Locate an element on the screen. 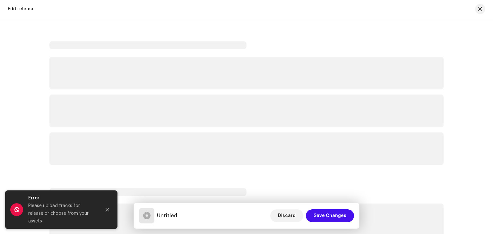 This screenshot has height=234, width=493. div: Error is located at coordinates (62, 198).